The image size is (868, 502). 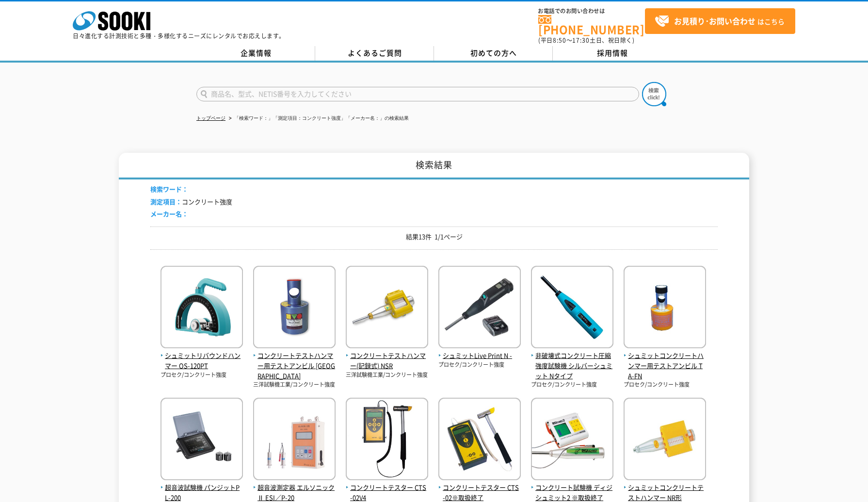 I want to click on a: コンクリートテストハンマー(記録式) NSR, so click(x=387, y=355).